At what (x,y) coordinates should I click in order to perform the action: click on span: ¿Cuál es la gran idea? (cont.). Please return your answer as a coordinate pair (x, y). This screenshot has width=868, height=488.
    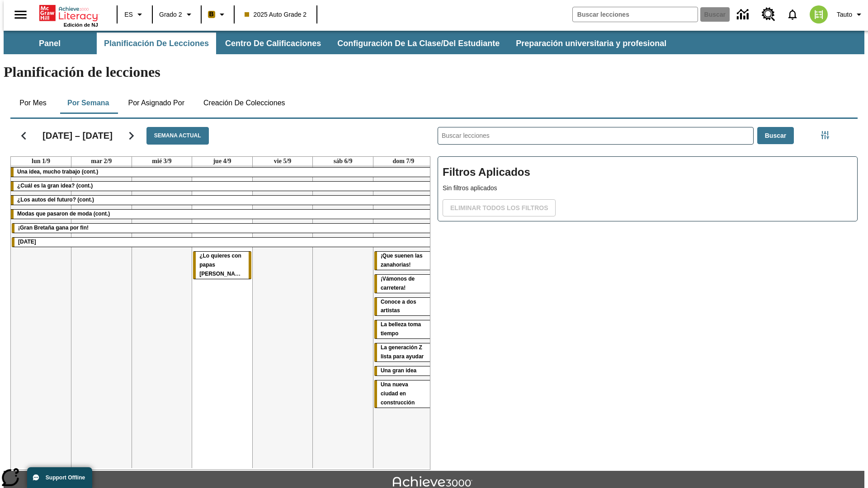
    Looking at the image, I should click on (55, 186).